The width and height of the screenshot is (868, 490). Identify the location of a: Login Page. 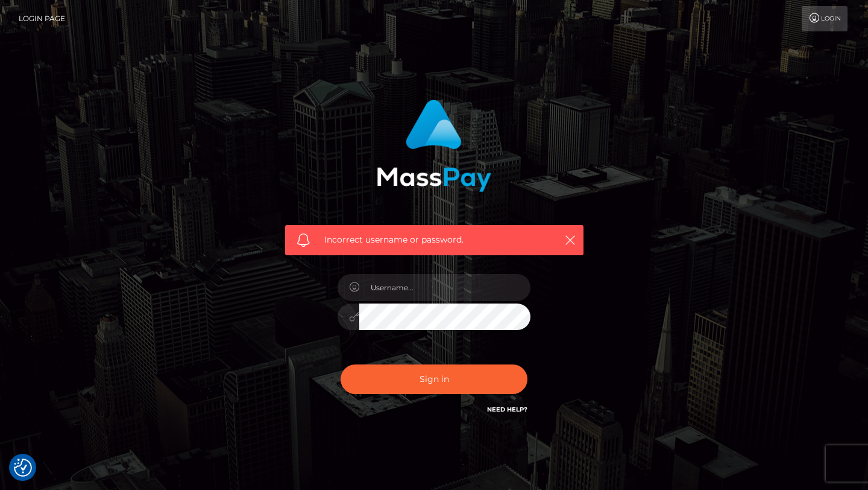
(42, 19).